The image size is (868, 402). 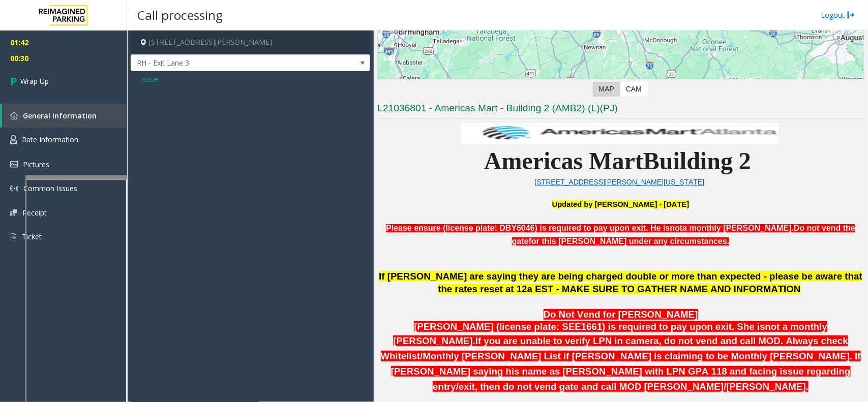 What do you see at coordinates (563, 161) in the screenshot?
I see `span: Americas Mart` at bounding box center [563, 161].